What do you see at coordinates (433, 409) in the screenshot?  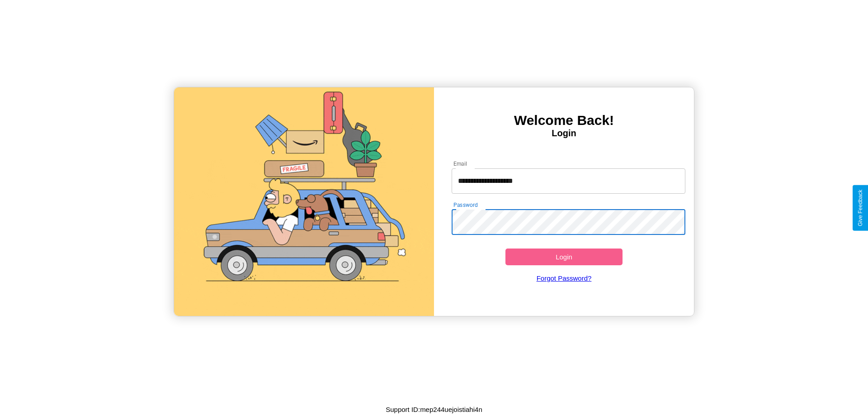 I see `p: Support ID: mep244uejoistiahi4n` at bounding box center [433, 409].